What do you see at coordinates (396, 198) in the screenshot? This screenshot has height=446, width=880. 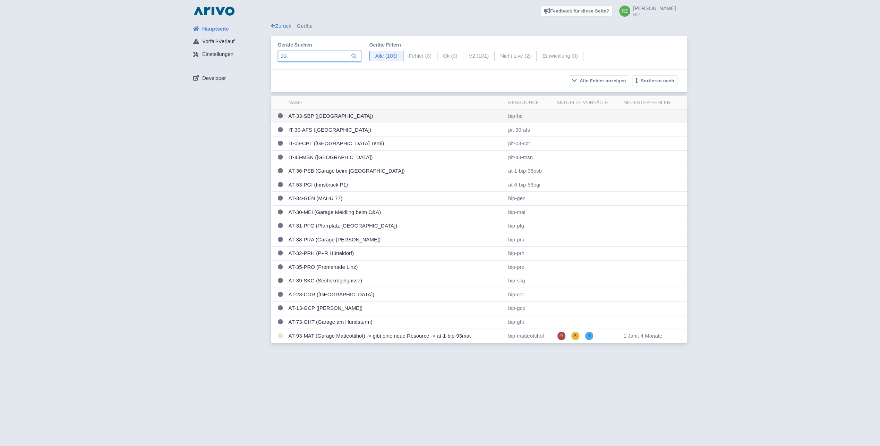 I see `td: AT-34-GEN (MAHÜ 77)` at bounding box center [396, 198].